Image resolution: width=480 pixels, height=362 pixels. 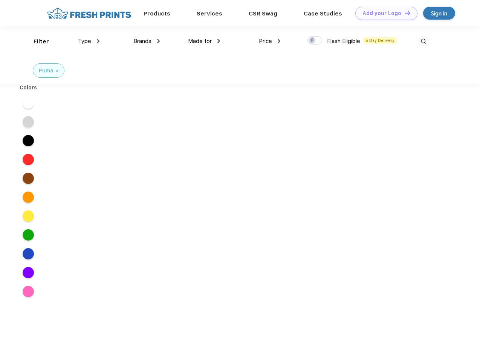 What do you see at coordinates (439, 13) in the screenshot?
I see `div: Sign in` at bounding box center [439, 13].